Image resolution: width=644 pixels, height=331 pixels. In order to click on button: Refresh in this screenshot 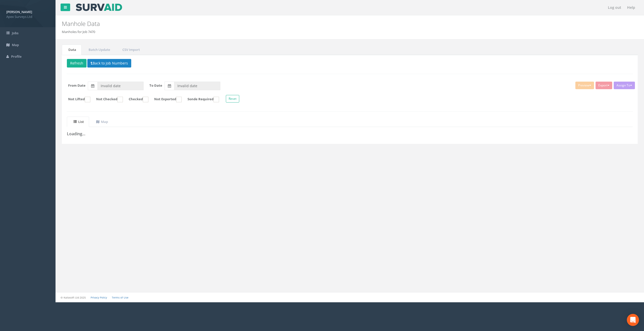, I will do `click(77, 63)`.